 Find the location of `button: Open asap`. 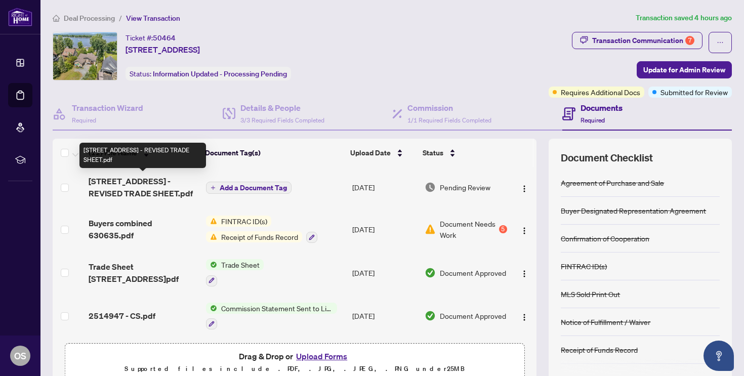

button: Open asap is located at coordinates (719, 356).